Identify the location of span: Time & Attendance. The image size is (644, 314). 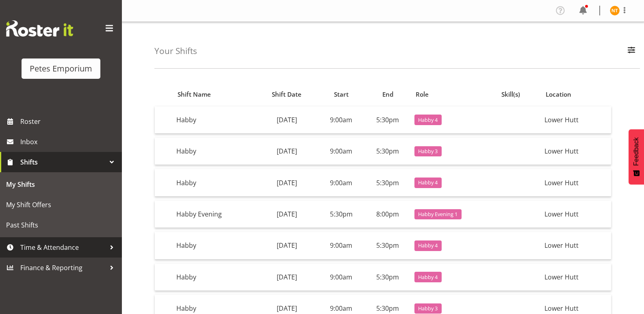
(63, 248).